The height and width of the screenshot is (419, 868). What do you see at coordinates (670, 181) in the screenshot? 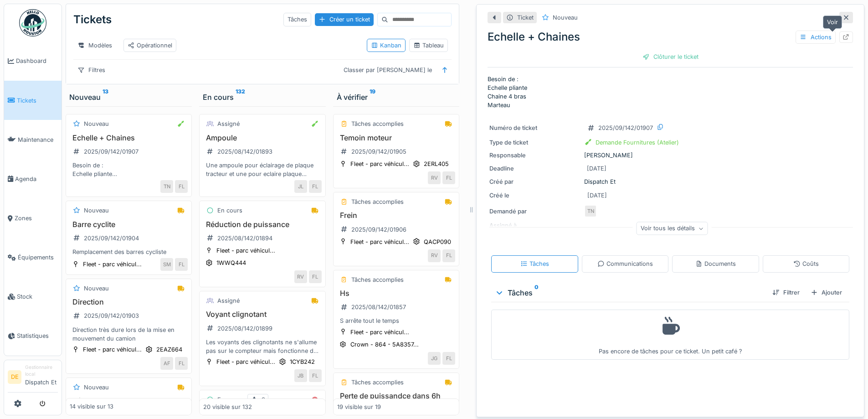
I see `div: Dispatch Et` at bounding box center [670, 181].